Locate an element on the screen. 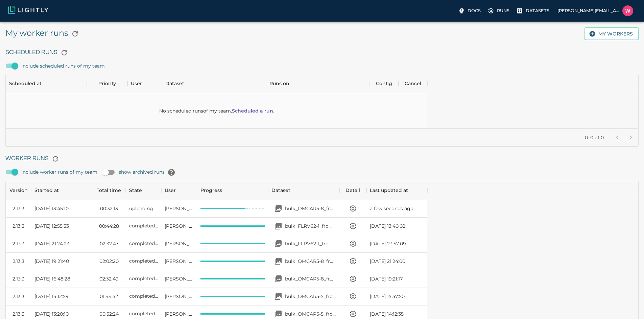 Image resolution: width=644 pixels, height=319 pixels. time: 00:52:24 is located at coordinates (109, 314).